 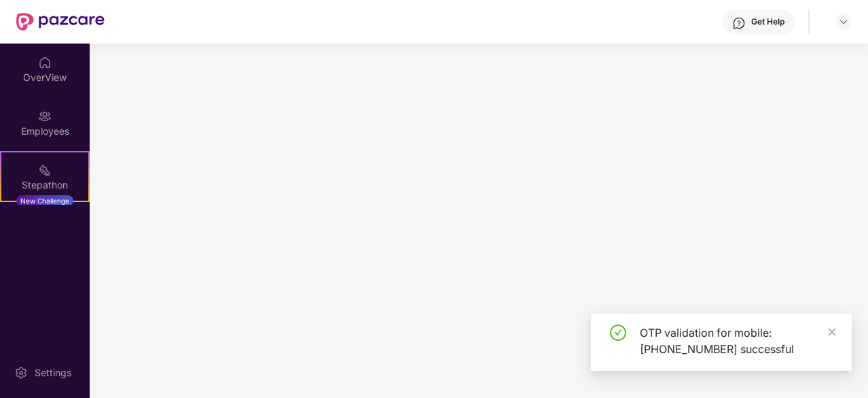 I want to click on img: svg+xml;base64,PHN2ZyB4bWxucz0iaHR0cDovL3d3dy53My5vcmcvMjAwMC9zdmciIHdpZHRoPSIyMSIgaGVpZ2h0PSIyMC..., so click(x=45, y=170).